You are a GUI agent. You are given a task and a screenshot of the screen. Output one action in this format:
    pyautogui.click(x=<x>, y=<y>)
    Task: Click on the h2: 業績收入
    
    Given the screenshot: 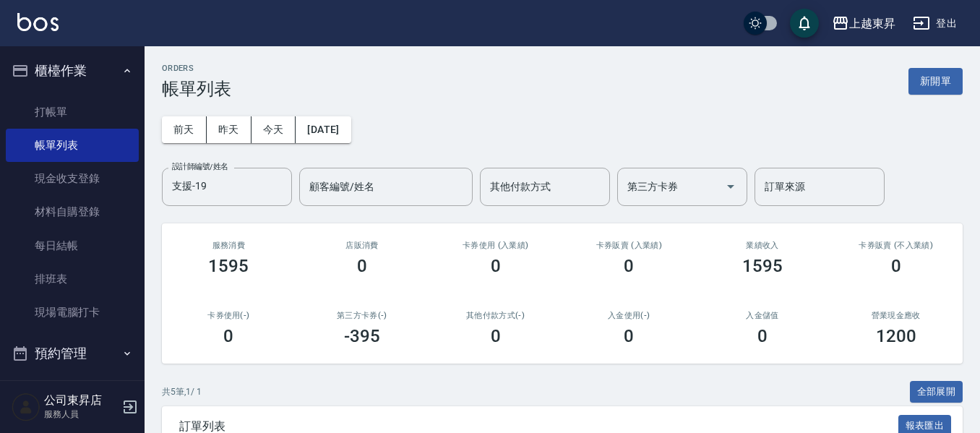 What is the action you would take?
    pyautogui.click(x=763, y=245)
    